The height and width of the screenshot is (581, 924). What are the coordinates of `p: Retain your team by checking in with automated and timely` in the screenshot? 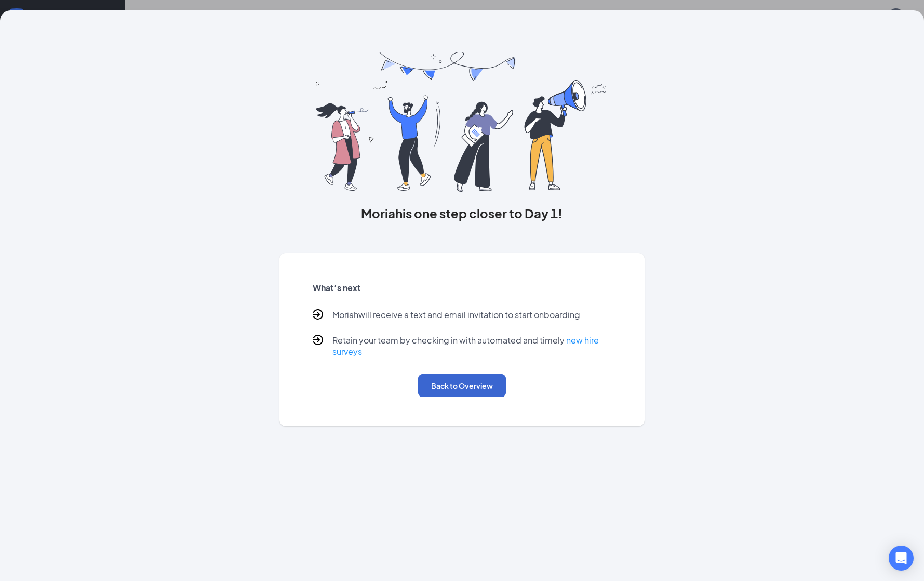 It's located at (472, 346).